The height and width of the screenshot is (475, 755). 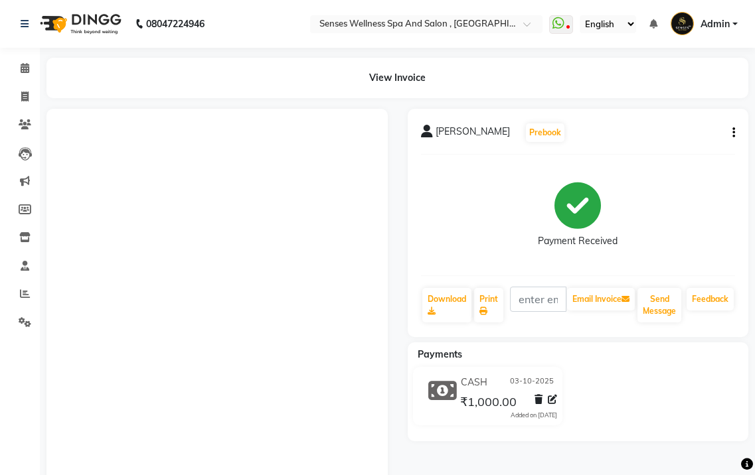 I want to click on img: Admin, so click(x=682, y=23).